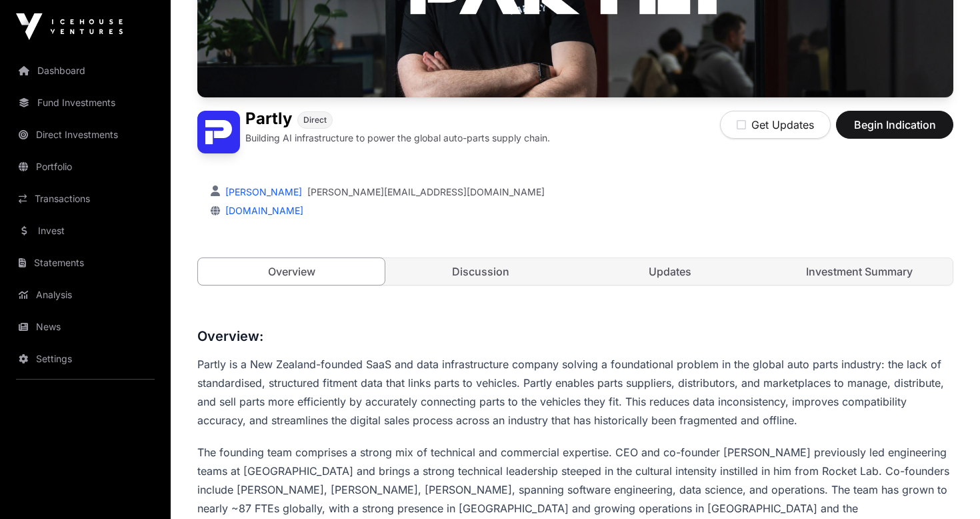  Describe the element at coordinates (86, 71) in the screenshot. I see `a: Dashboard` at that location.